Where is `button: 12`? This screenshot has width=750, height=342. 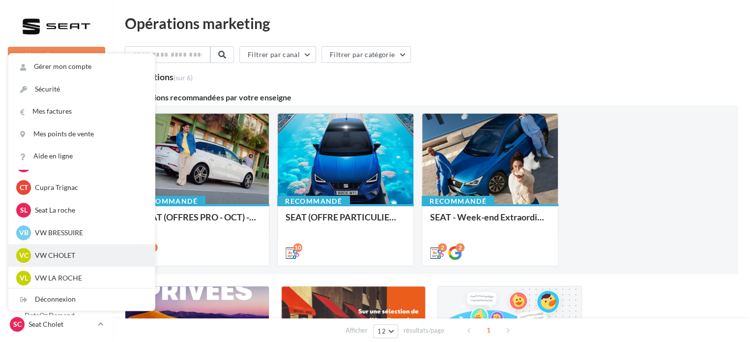
button: 12 is located at coordinates (386, 331).